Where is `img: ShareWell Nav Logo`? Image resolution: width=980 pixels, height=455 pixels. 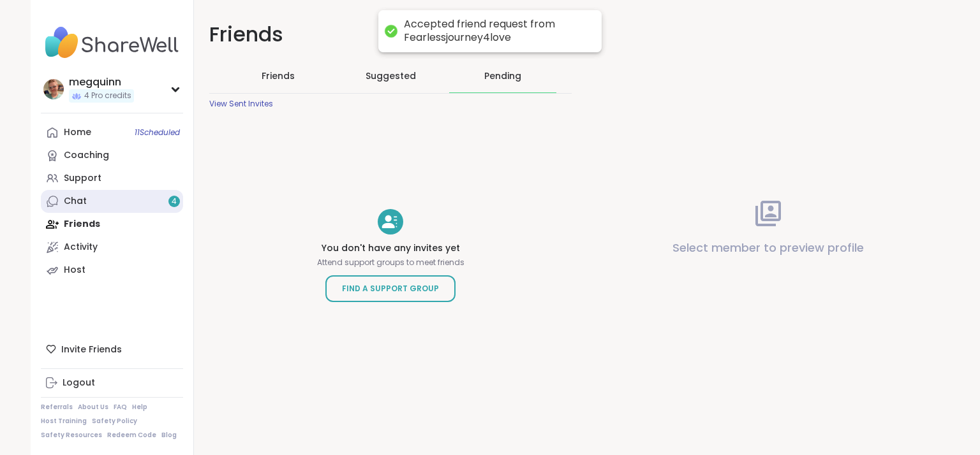
img: ShareWell Nav Logo is located at coordinates (112, 43).